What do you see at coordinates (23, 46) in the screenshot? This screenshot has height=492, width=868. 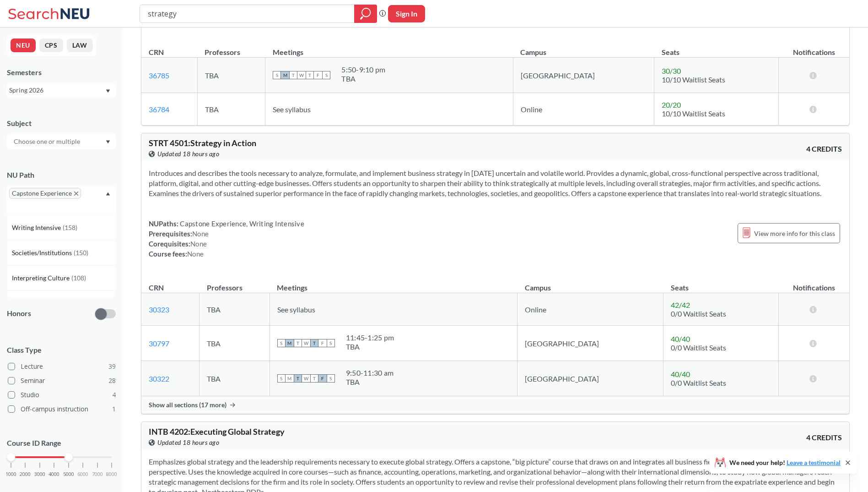 I see `button: NEU` at bounding box center [23, 46].